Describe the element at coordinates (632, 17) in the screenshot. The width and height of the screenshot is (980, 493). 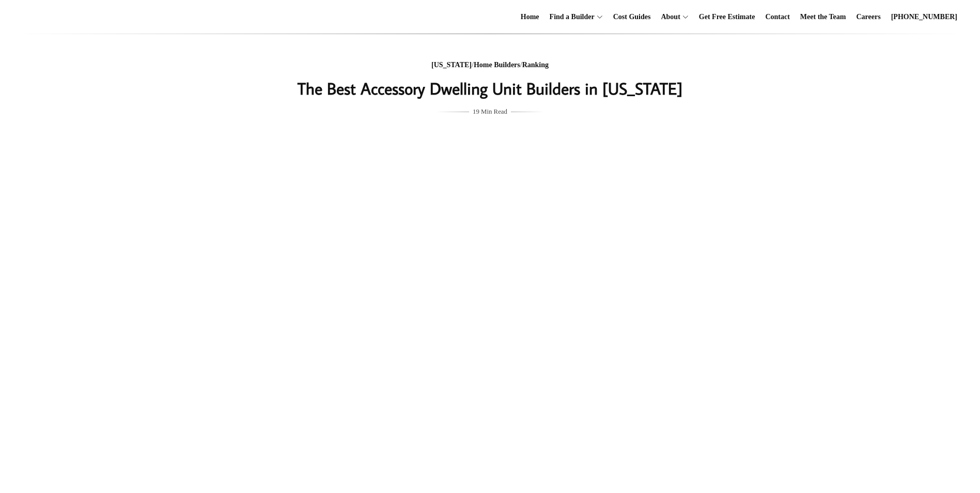
I see `a: Cost Guides` at that location.